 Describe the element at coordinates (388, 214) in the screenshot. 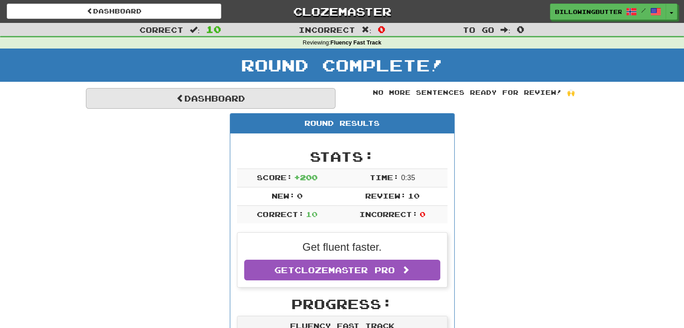

I see `span: Incorrect:` at that location.